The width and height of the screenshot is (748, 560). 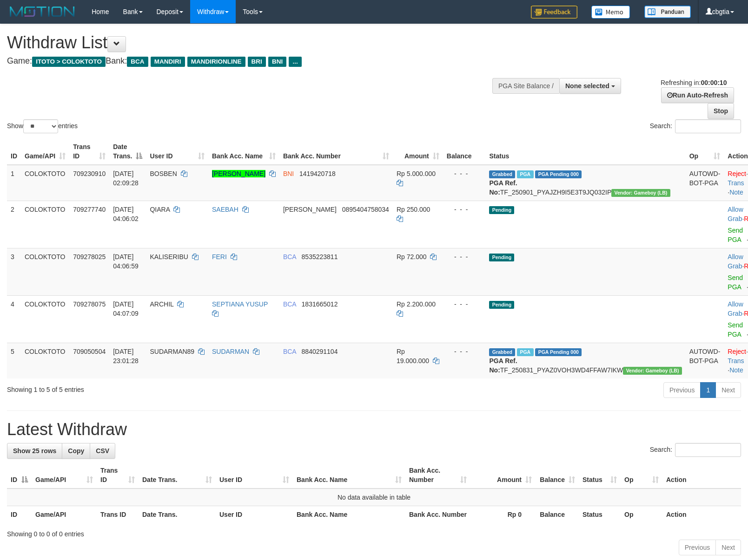 I want to click on h1: Latest Withdraw, so click(x=374, y=430).